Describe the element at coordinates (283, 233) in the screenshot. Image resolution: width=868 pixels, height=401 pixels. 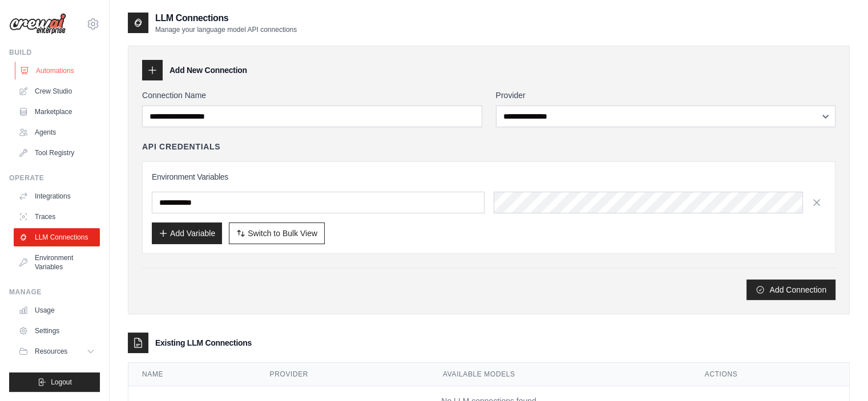
I see `span: Switch to Bulk View` at that location.